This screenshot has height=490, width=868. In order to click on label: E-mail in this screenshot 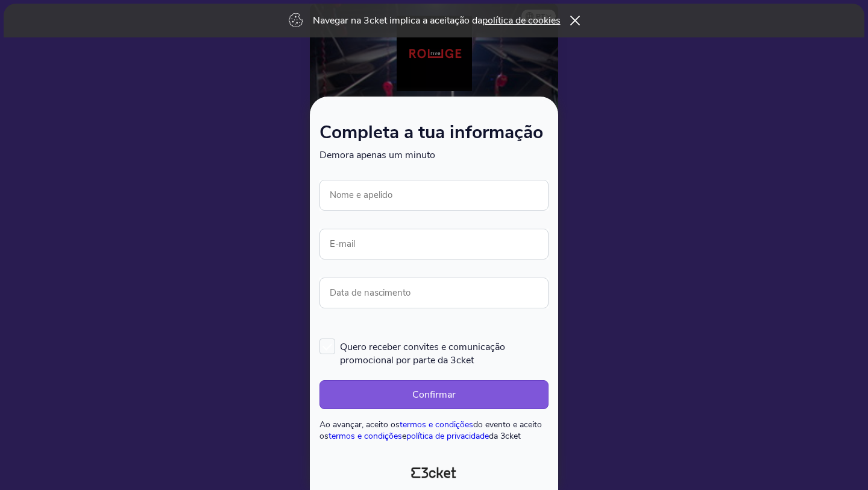, I will do `click(342, 244)`.